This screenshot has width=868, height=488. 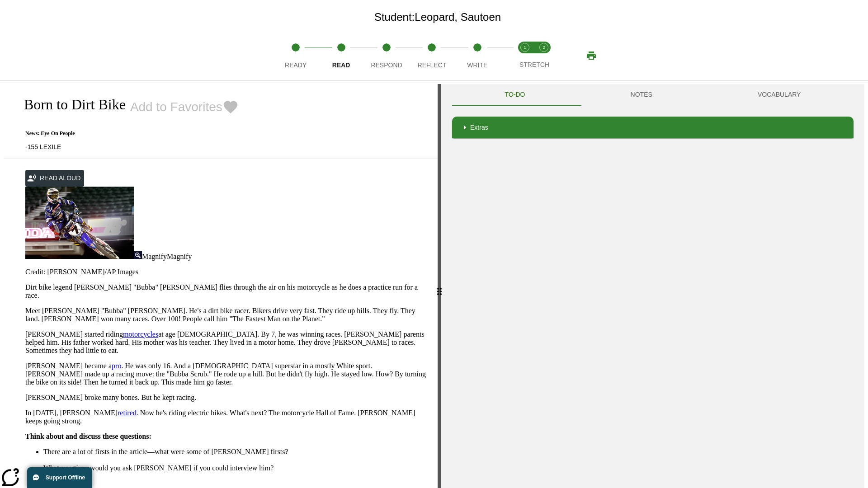 What do you see at coordinates (295, 65) in the screenshot?
I see `span: Ready` at bounding box center [295, 65].